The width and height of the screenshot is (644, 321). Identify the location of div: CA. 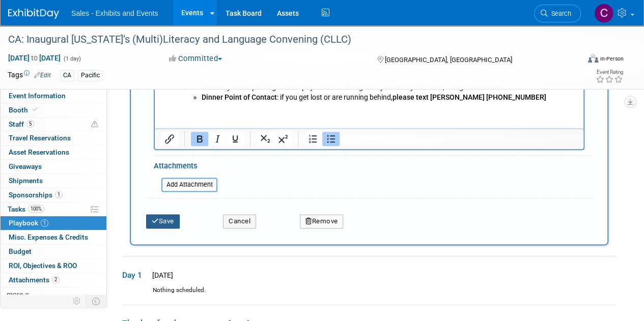
(67, 75).